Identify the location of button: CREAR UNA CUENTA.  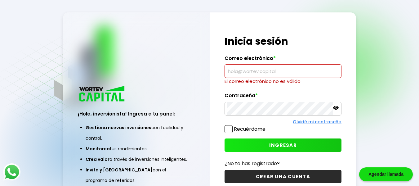
(283, 176).